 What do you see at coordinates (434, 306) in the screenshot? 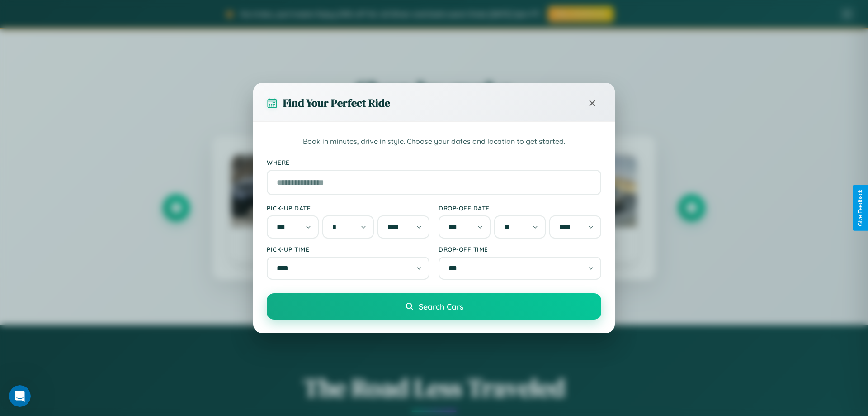
I see `button: Search Cars` at bounding box center [434, 306].